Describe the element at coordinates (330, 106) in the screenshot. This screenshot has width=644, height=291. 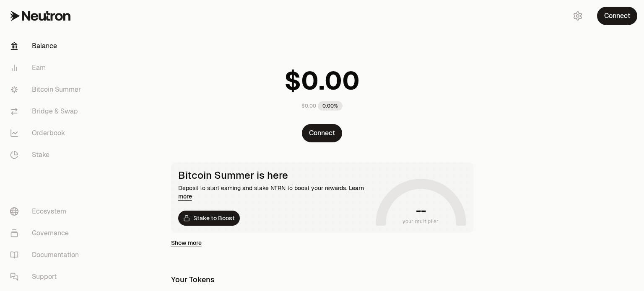
I see `div: 0.00%` at that location.